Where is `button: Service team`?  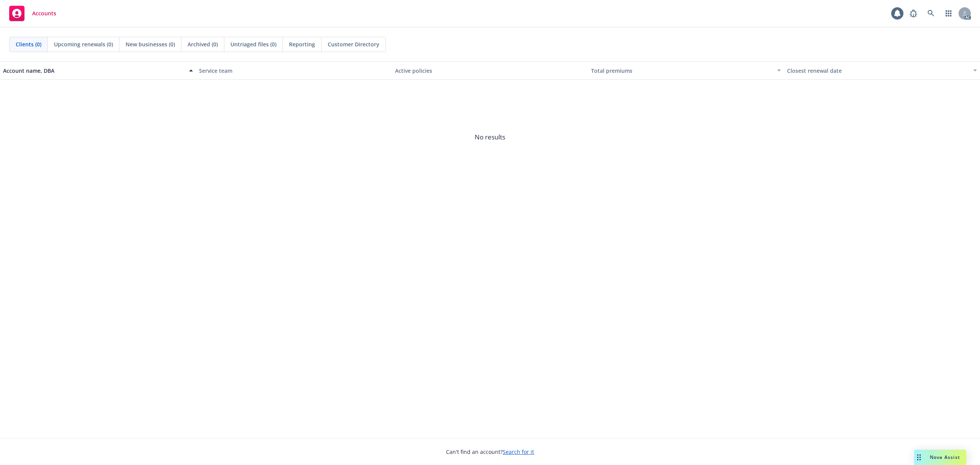 button: Service team is located at coordinates (294, 71).